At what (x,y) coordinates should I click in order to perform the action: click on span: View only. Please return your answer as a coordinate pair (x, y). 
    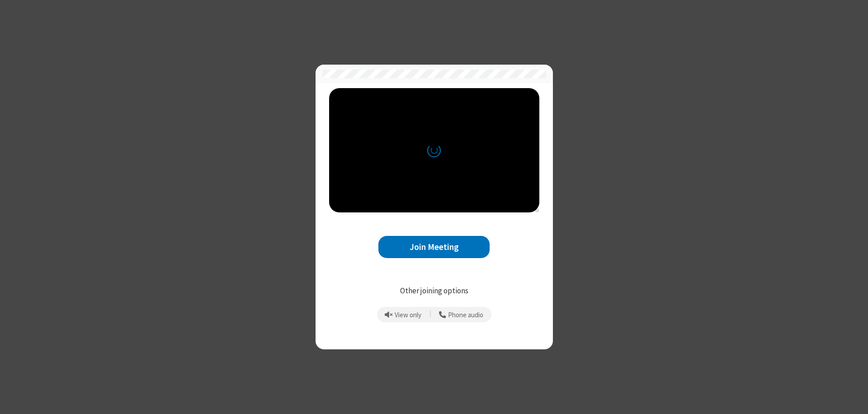
    Looking at the image, I should click on (408, 315).